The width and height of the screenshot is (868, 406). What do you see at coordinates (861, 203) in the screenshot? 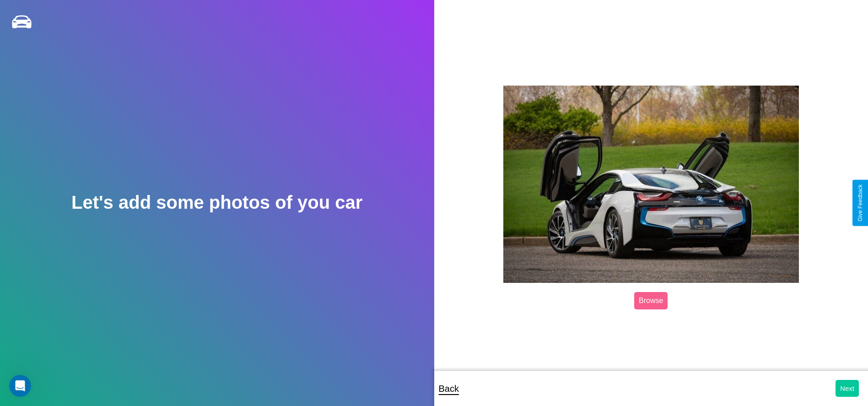
I see `div: Give Feedback` at bounding box center [861, 203].